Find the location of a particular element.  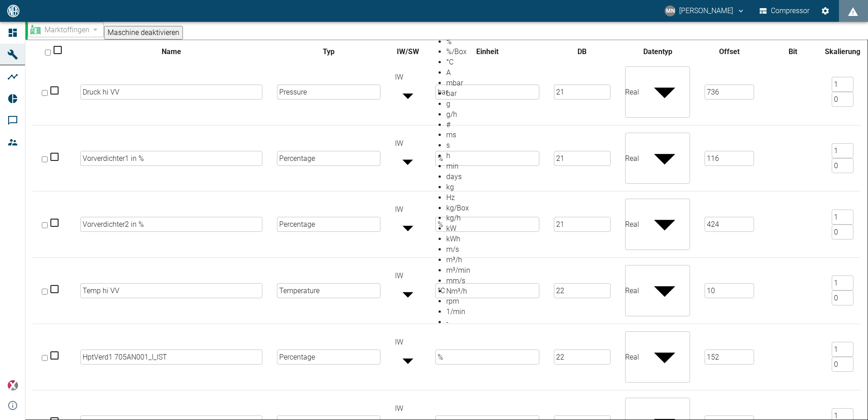

li: ms is located at coordinates (488, 135).